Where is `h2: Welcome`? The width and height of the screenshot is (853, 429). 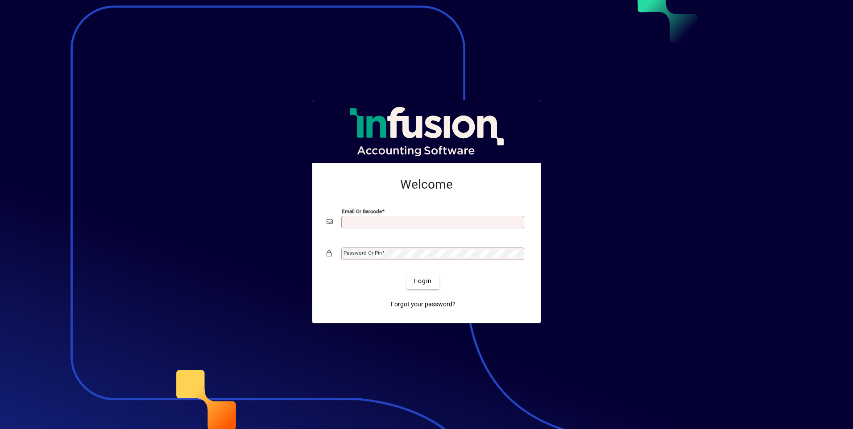 h2: Welcome is located at coordinates (426, 185).